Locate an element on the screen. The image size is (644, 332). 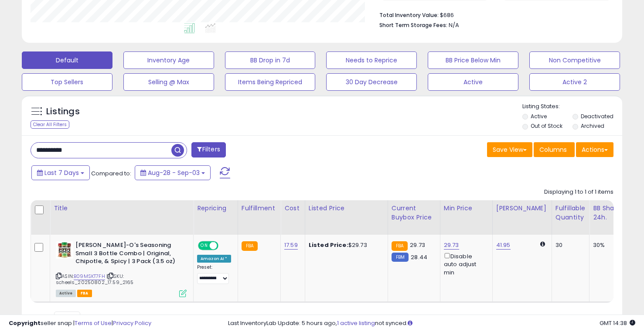
button: Items Being Repriced is located at coordinates (271, 82).